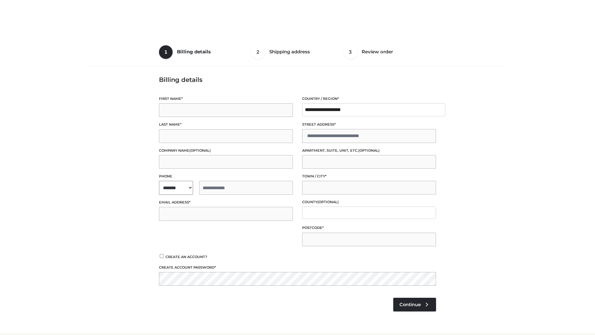 This screenshot has height=335, width=595. I want to click on label: Street address, so click(369, 124).